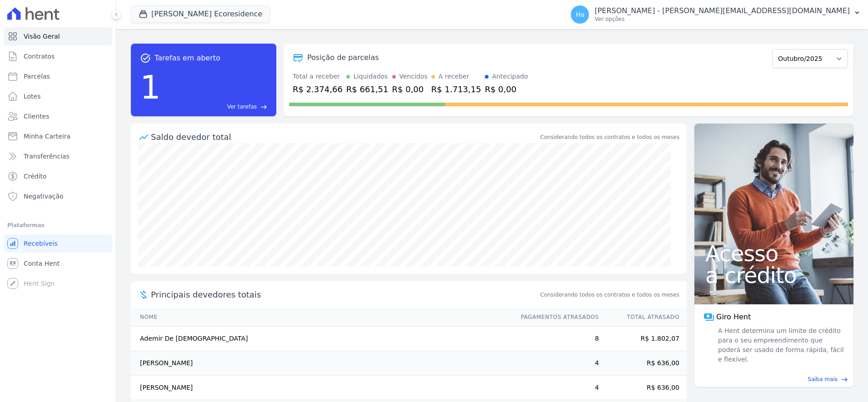  What do you see at coordinates (318, 89) in the screenshot?
I see `div: R$ 2.374,66` at bounding box center [318, 89].